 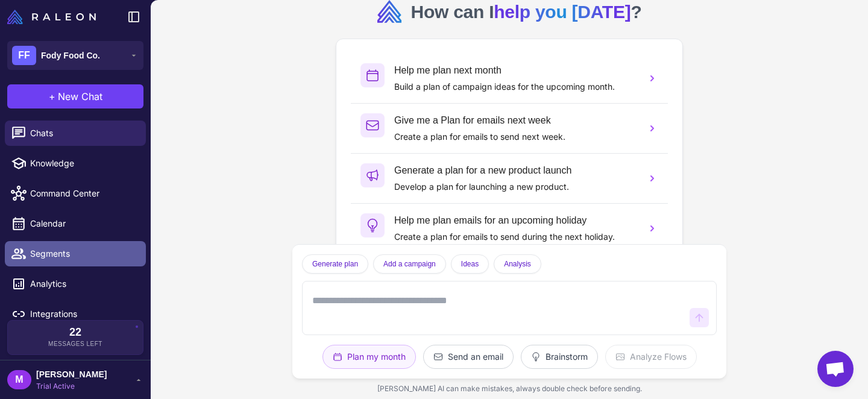 What do you see at coordinates (515, 70) in the screenshot?
I see `h3: Help me plan next month` at bounding box center [515, 70].